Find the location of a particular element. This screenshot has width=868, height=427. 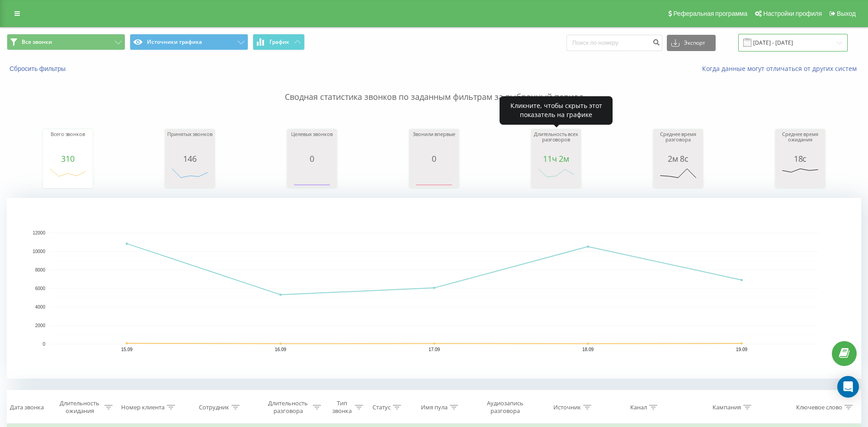

a: Когда данные могут отличаться от других систем is located at coordinates (782, 68).